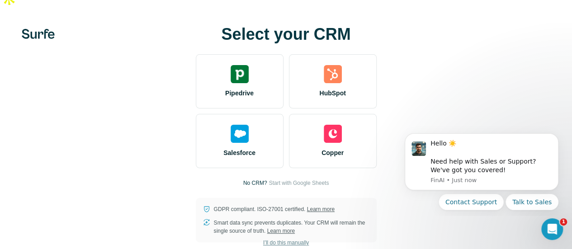 This screenshot has height=249, width=572. Describe the element at coordinates (255, 183) in the screenshot. I see `p: No CRM?` at that location.